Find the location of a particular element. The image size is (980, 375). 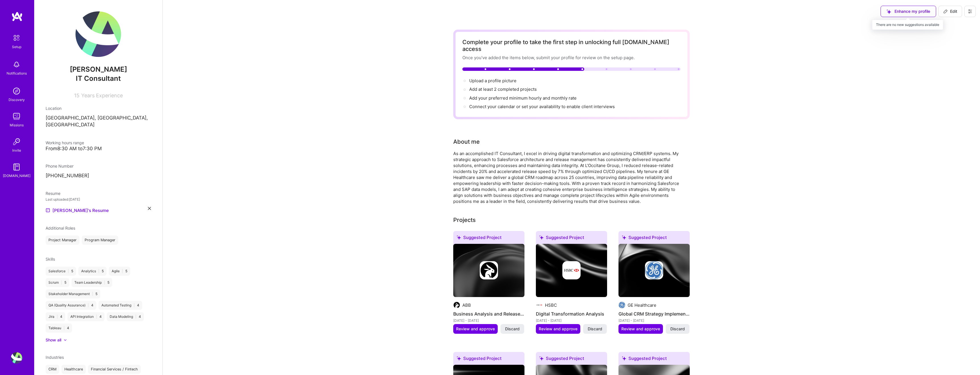

span: Industries is located at coordinates (55, 357).